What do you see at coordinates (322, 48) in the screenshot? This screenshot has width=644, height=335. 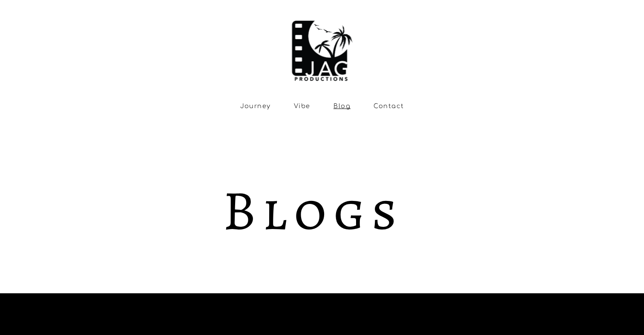 I see `img: NJ Wedding Videographer | JAG Productions` at bounding box center [322, 48].